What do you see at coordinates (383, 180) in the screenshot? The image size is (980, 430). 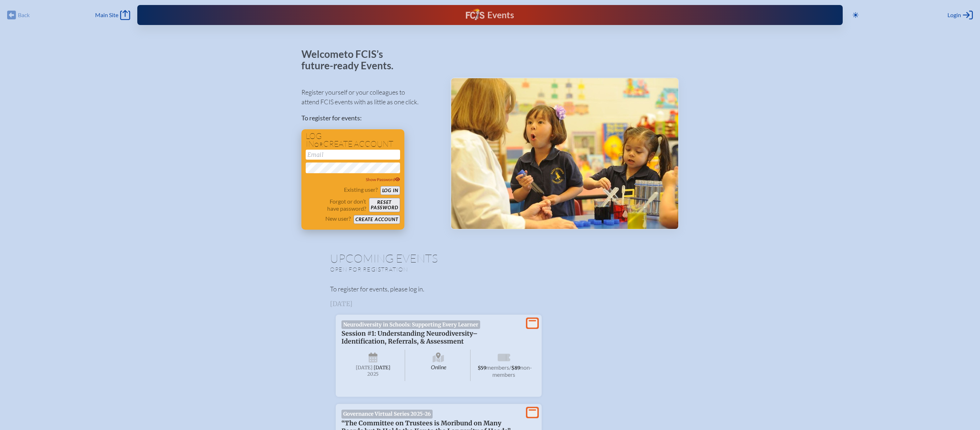 I see `span: Show Password` at bounding box center [383, 180].